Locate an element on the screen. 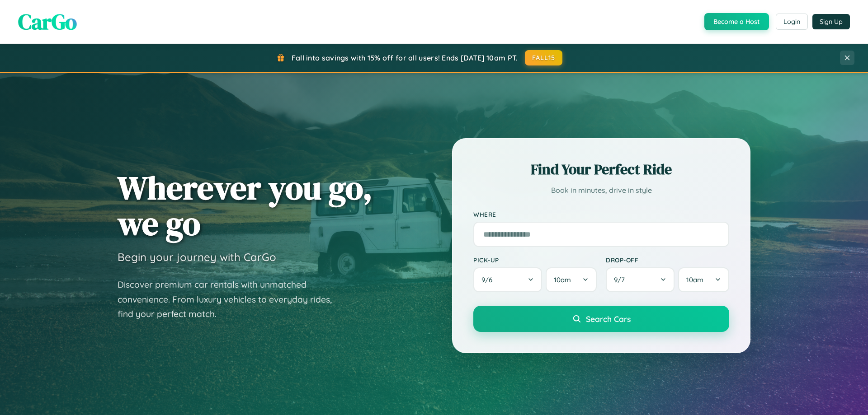 The height and width of the screenshot is (415, 868). button: Sign Up is located at coordinates (831, 22).